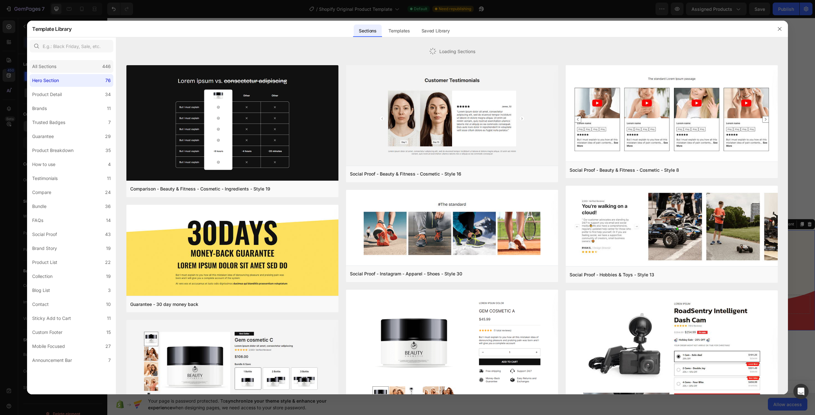 This screenshot has height=415, width=815. Describe the element at coordinates (500, 175) in the screenshot. I see `div: Enjoy the luxury of gourmet ice cream at home without breaking the bank, making it a cost-effecti...` at that location.